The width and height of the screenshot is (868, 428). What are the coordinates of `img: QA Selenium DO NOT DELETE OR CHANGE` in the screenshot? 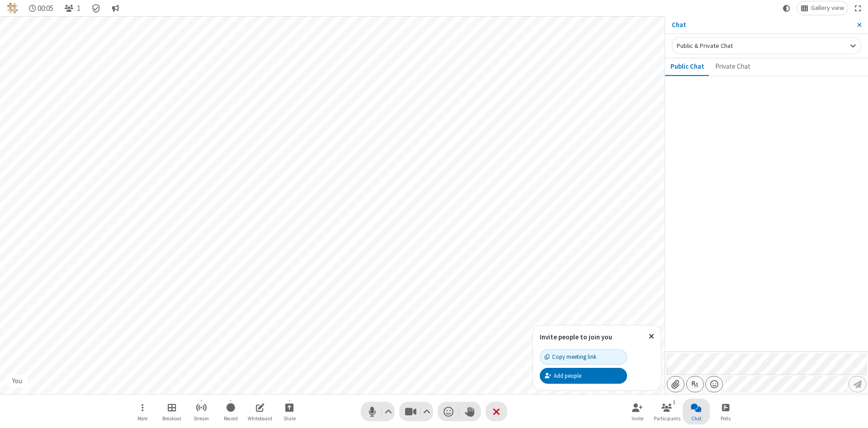 It's located at (13, 8).